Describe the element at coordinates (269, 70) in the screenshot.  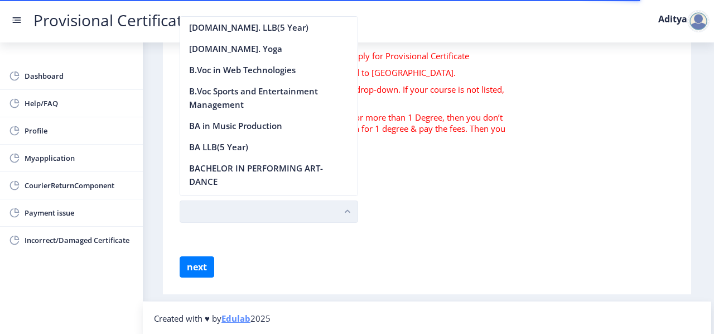
I see `nb-option: B.Voc in Web Technologies` at that location.